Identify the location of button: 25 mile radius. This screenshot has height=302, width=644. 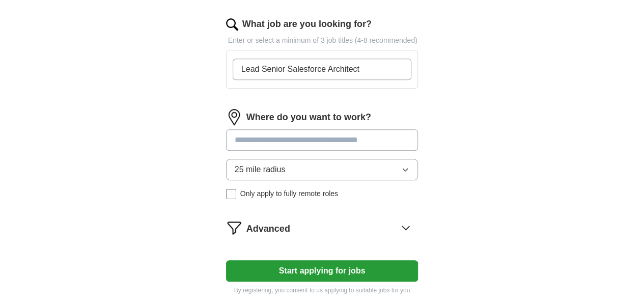
(322, 170).